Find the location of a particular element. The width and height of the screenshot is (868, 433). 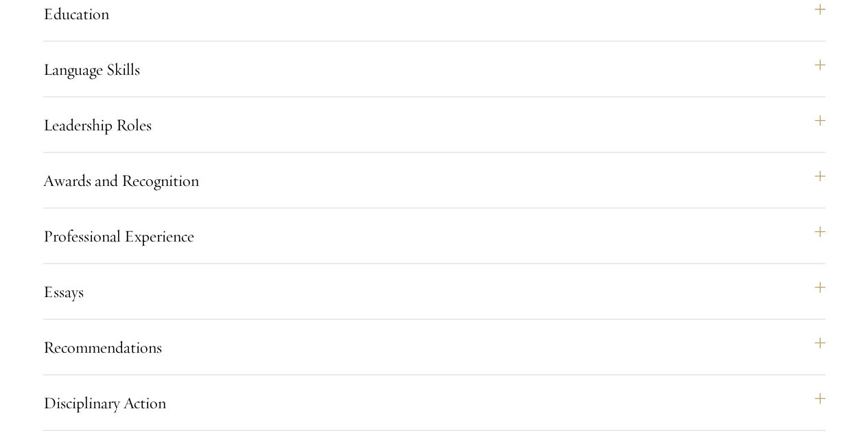

button: Disciplinary Action is located at coordinates (434, 403).